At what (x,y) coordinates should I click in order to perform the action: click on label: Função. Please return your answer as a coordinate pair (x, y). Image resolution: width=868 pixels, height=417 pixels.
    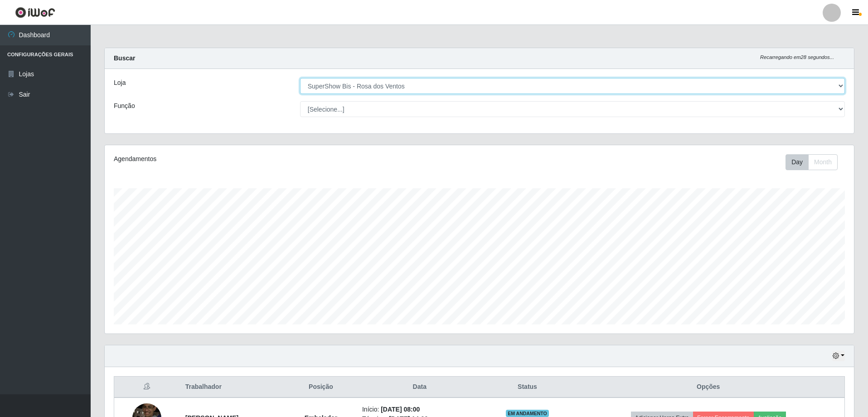
    Looking at the image, I should click on (124, 105).